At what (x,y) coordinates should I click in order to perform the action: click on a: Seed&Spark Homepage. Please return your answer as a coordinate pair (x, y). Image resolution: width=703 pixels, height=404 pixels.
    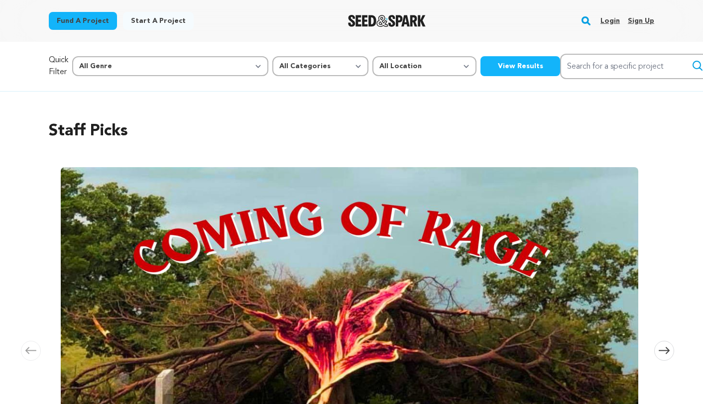
    Looking at the image, I should click on (387, 21).